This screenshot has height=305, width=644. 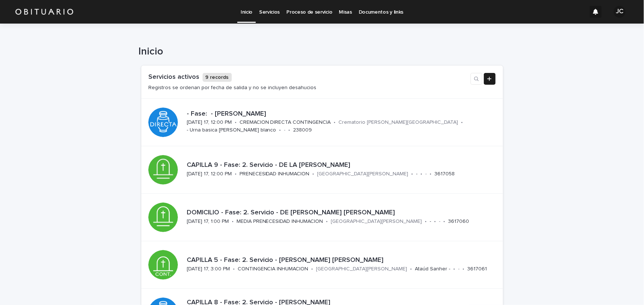 What do you see at coordinates (280, 221) in the screenshot?
I see `p: MEDIA PRENECESIDAD INHUMACION` at bounding box center [280, 221].